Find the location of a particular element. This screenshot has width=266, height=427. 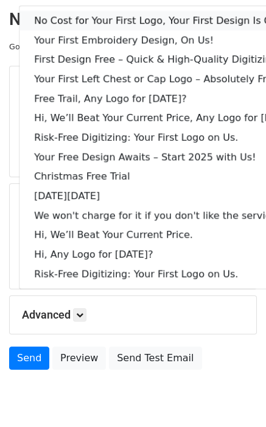

a: Send is located at coordinates (29, 358).